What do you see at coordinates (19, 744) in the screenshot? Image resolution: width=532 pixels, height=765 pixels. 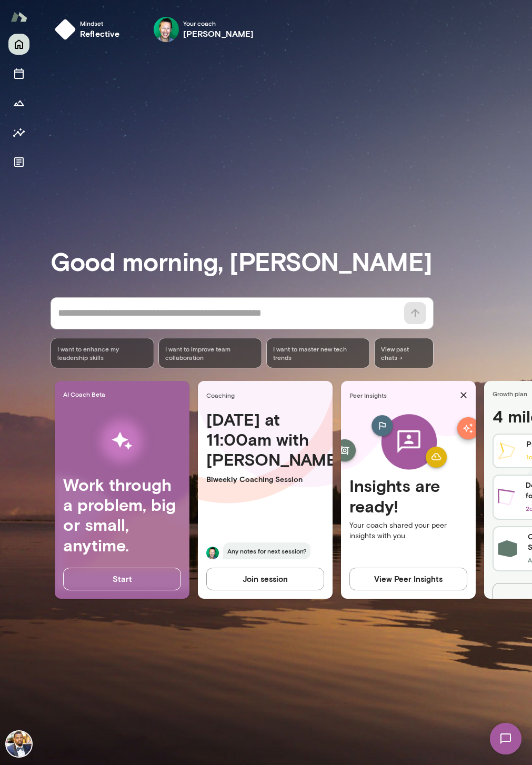 I see `img: Anthony Buchanan` at bounding box center [19, 744].